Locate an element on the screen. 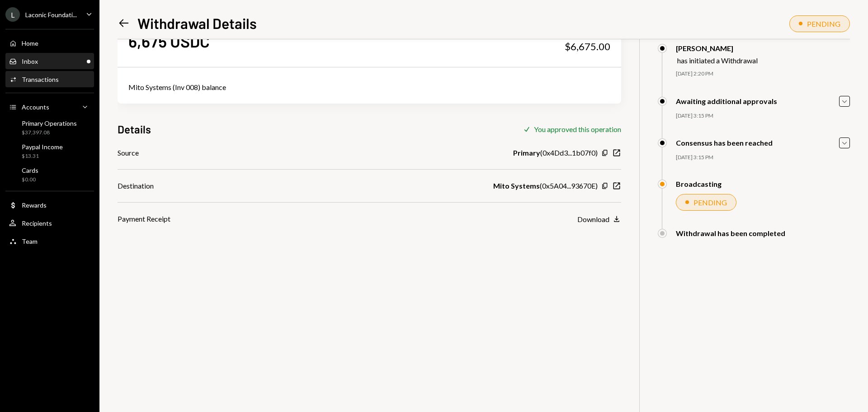  a: Accounts is located at coordinates (50, 107).